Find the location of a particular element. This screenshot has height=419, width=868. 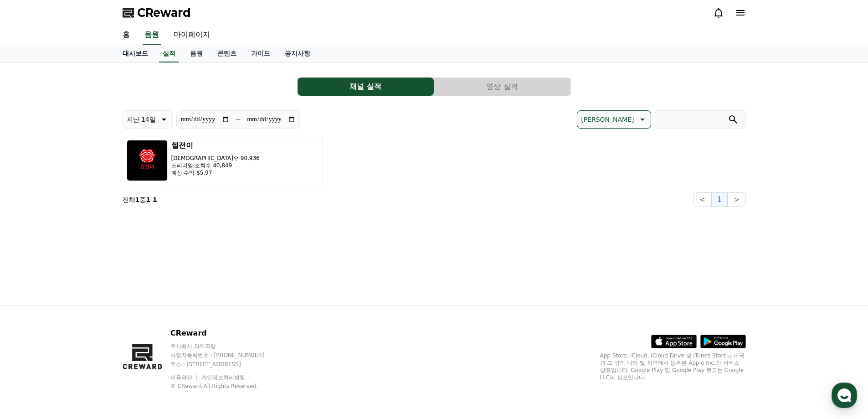

span: 대화 is located at coordinates (89, 307).